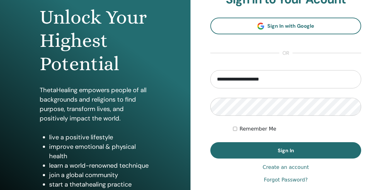 This screenshot has height=190, width=381. I want to click on a: Sign In with Google, so click(286, 26).